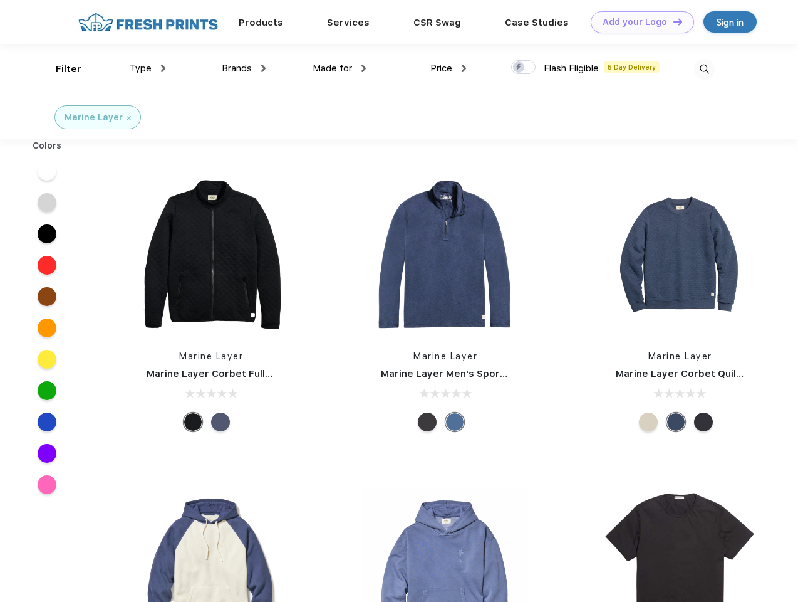 This screenshot has height=602, width=798. What do you see at coordinates (128, 118) in the screenshot?
I see `img: filter_cancel.svg` at bounding box center [128, 118].